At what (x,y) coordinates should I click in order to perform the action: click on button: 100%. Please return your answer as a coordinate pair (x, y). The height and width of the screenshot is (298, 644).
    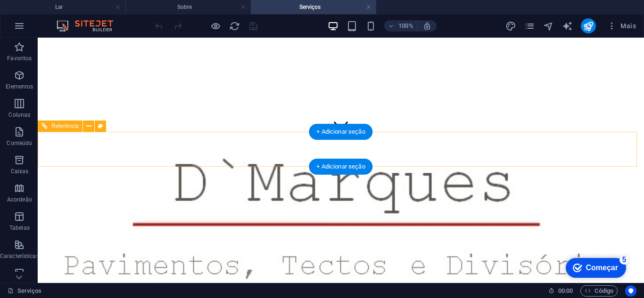
    Looking at the image, I should click on (401, 26).